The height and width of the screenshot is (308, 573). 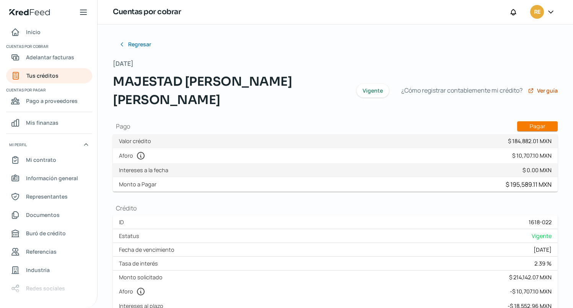 What do you see at coordinates (49, 76) in the screenshot?
I see `a: Tus créditos` at bounding box center [49, 76].